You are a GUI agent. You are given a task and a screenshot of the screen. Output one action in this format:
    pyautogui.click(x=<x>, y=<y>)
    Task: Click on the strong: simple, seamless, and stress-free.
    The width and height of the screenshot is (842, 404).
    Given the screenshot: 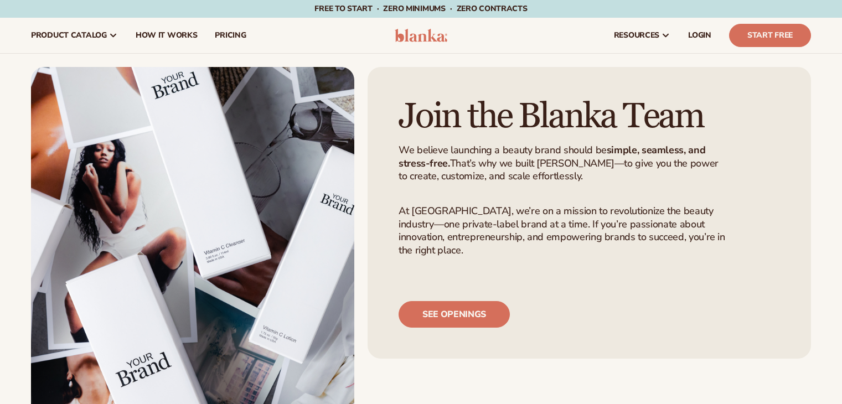 What is the action you would take?
    pyautogui.click(x=552, y=156)
    